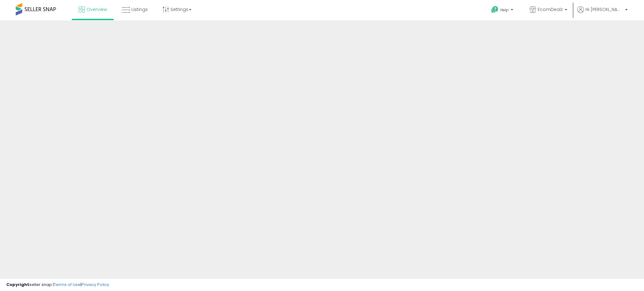  Describe the element at coordinates (494, 9) in the screenshot. I see `i: Get Help` at that location.